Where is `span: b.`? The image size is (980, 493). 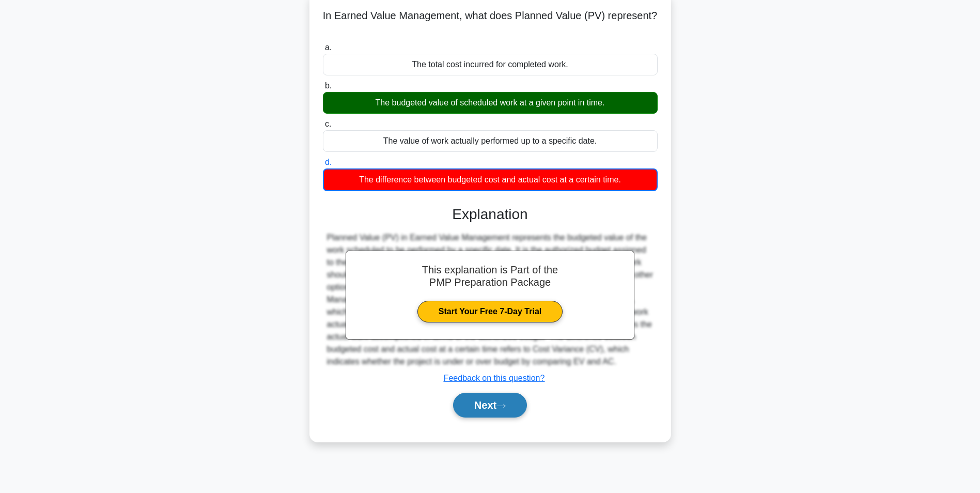 span: b. is located at coordinates (328, 85).